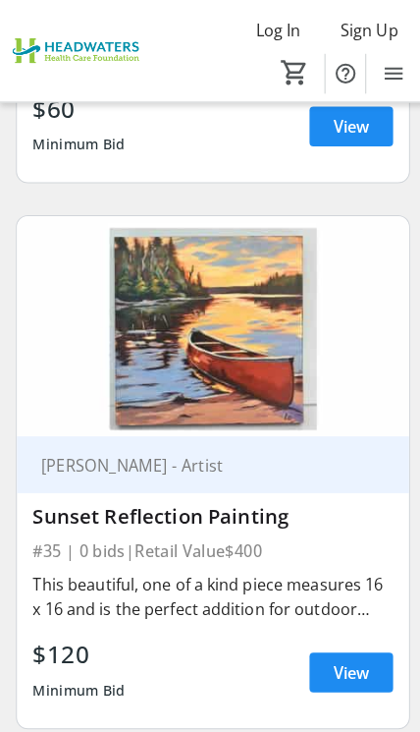 The image size is (420, 732). I want to click on button: Help, so click(341, 73).